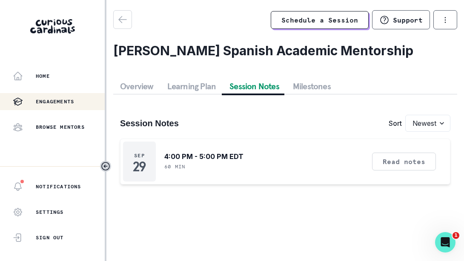 The width and height of the screenshot is (464, 261). I want to click on p: Browse Mentors, so click(60, 127).